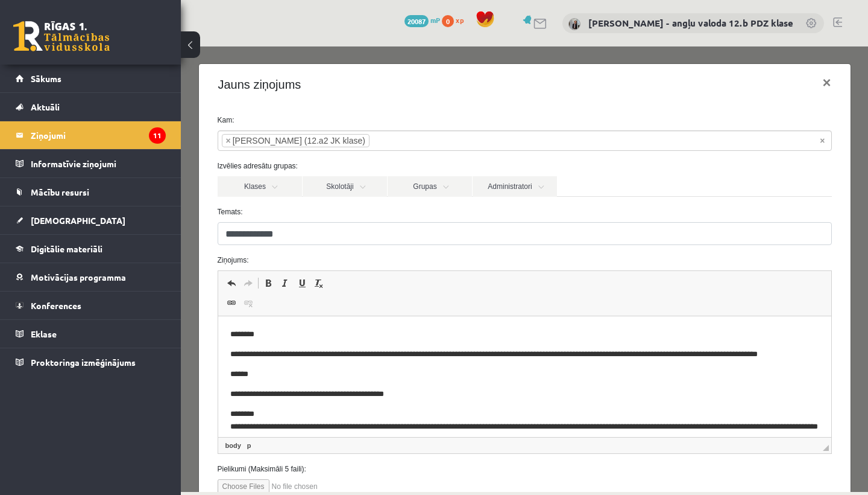  What do you see at coordinates (91, 362) in the screenshot?
I see `a: Proktoringa izmēģinājums` at bounding box center [91, 362].